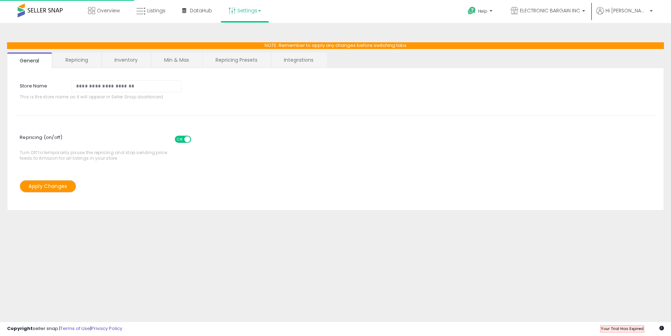  I want to click on span: OFF, so click(196, 139).